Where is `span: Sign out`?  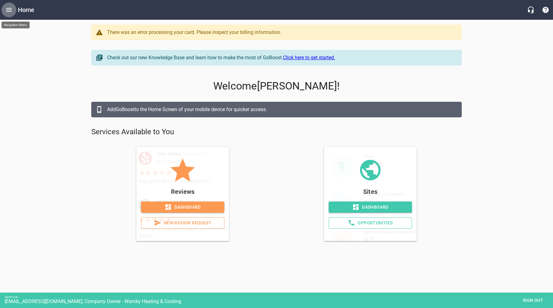
span: Sign out is located at coordinates (533, 300).